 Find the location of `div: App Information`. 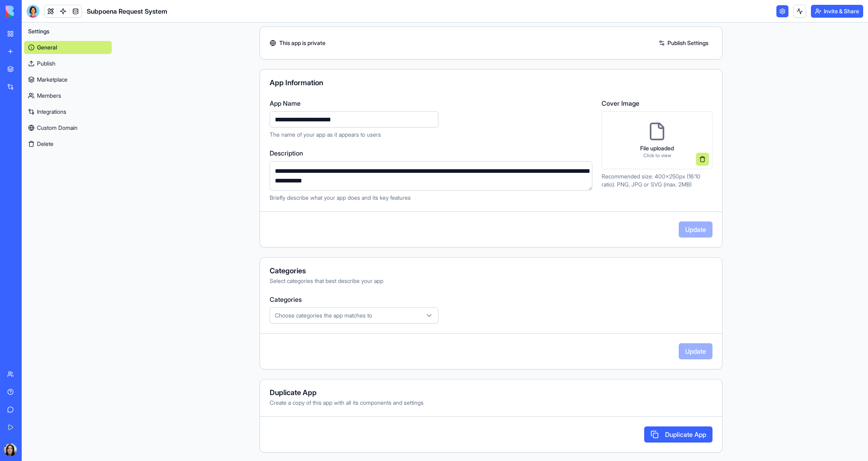

div: App Information is located at coordinates (491, 83).